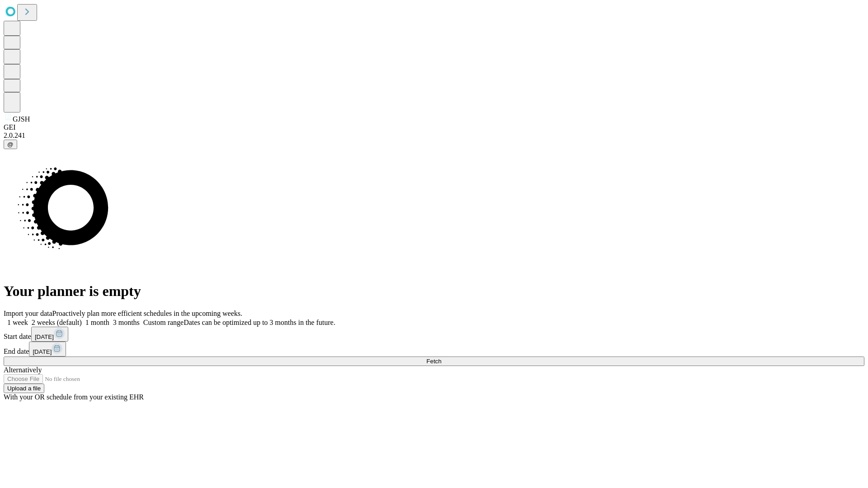 The height and width of the screenshot is (488, 868). What do you see at coordinates (147, 313) in the screenshot?
I see `span: Proactively plan more efficient schedules in the upcoming weeks.` at bounding box center [147, 313].